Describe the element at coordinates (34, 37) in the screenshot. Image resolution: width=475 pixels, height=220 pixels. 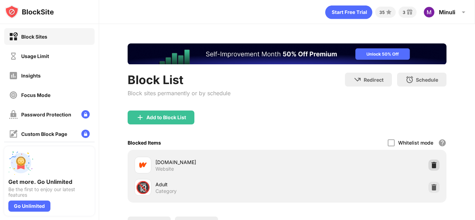
I see `div: Block Sites` at that location.